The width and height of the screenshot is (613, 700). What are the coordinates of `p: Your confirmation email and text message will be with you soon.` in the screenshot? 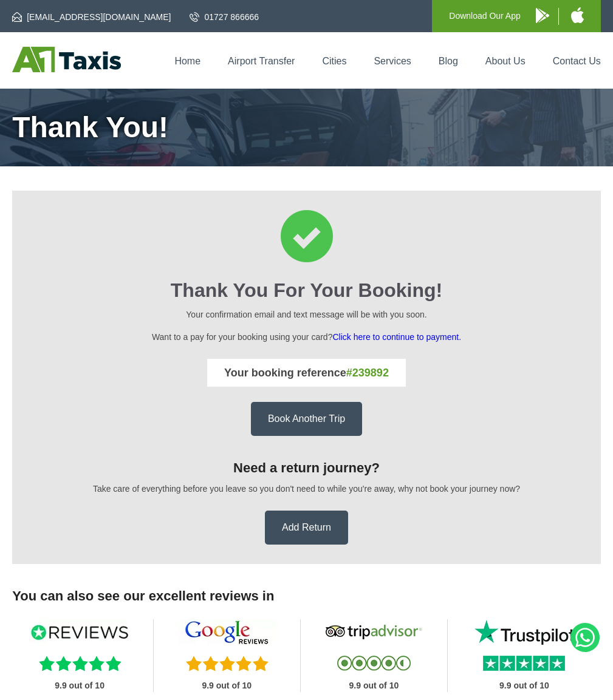 It's located at (306, 315).